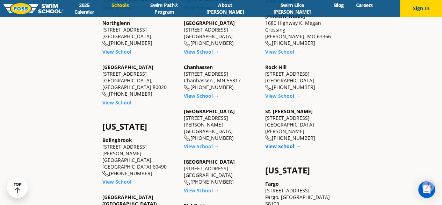  What do you see at coordinates (339, 5) in the screenshot?
I see `a: Blog` at bounding box center [339, 5].